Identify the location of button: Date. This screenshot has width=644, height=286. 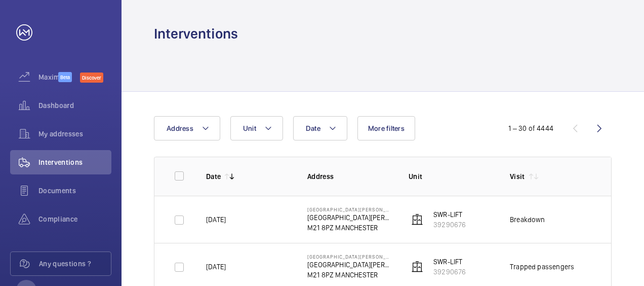
(320, 128).